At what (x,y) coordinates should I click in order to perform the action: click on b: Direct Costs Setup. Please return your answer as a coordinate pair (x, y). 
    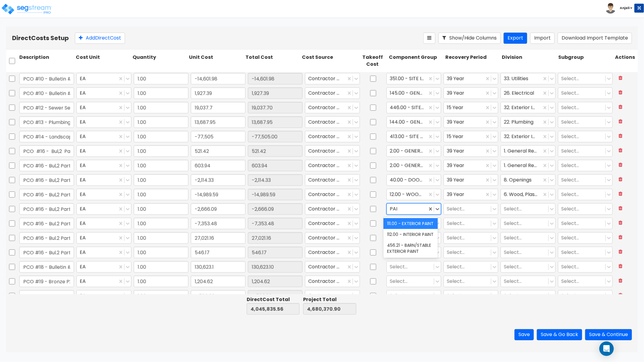
    Looking at the image, I should click on (41, 38).